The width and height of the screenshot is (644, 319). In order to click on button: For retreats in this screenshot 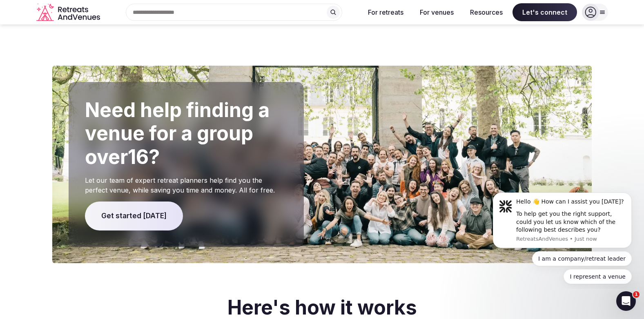, I will do `click(386, 12)`.